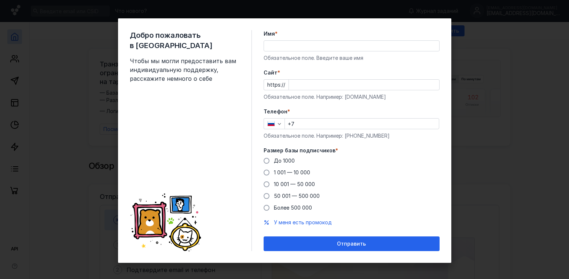 The image size is (569, 279). What do you see at coordinates (351, 244) in the screenshot?
I see `span: Отправить` at bounding box center [351, 244].